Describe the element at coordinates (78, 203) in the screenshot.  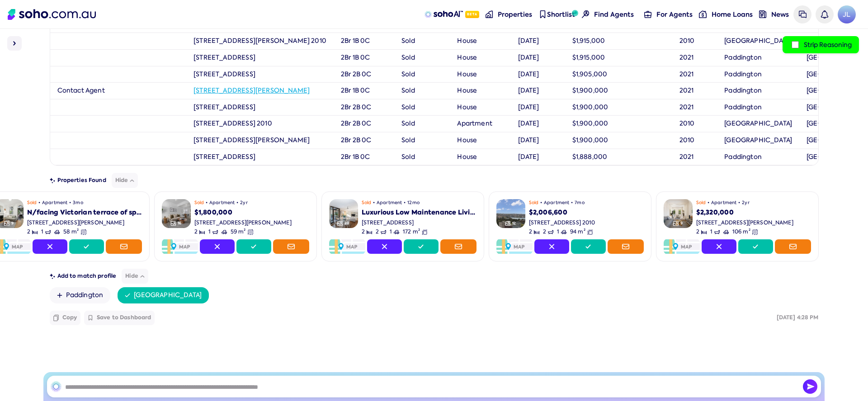
I see `span: 3mo` at that location.